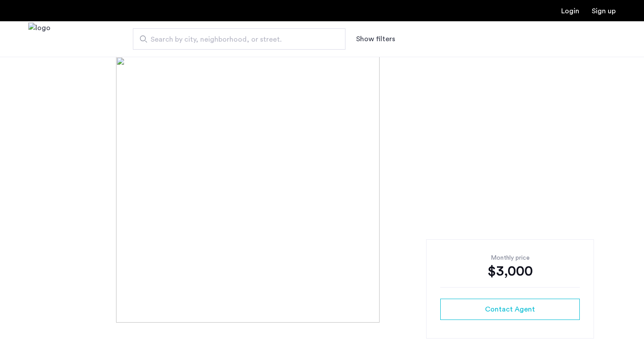  I want to click on div: Monthly price, so click(510, 258).